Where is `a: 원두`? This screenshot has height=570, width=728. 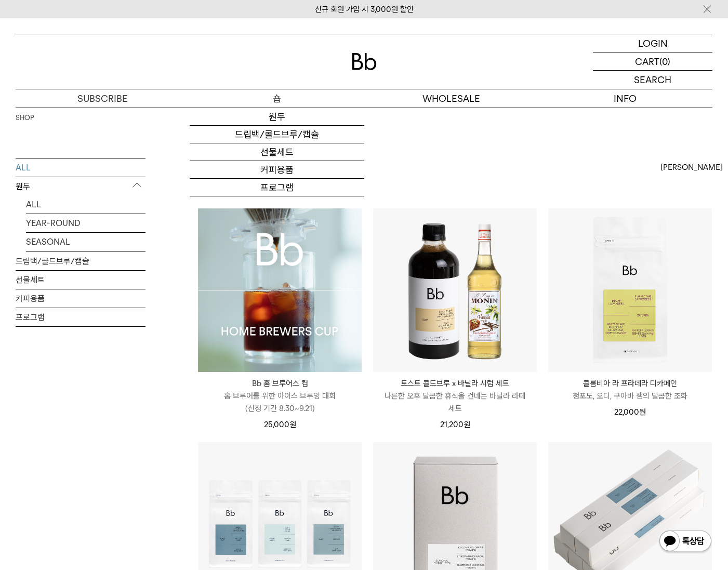
a: 원두 is located at coordinates (276, 117).